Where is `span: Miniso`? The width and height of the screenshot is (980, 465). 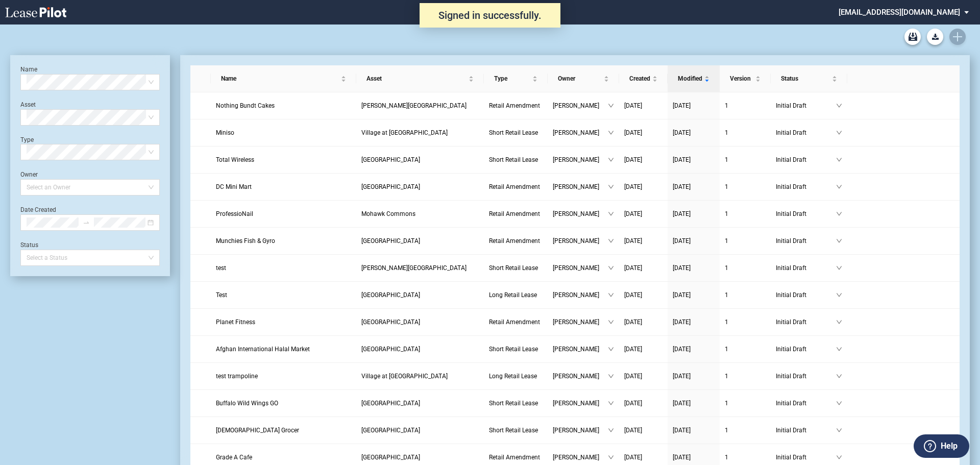
span: Miniso is located at coordinates (225, 133).